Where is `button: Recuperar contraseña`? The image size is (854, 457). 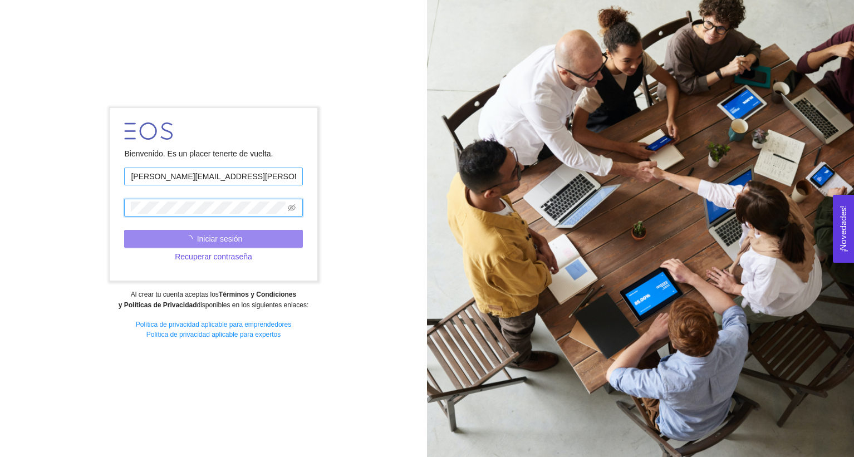 button: Recuperar contraseña is located at coordinates (213, 257).